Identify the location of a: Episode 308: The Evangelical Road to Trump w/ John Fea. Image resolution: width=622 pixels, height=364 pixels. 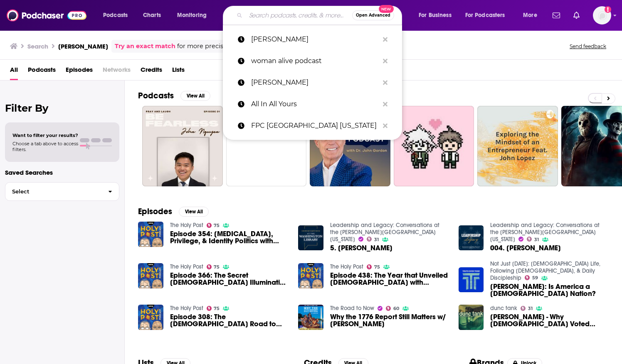
(229, 321).